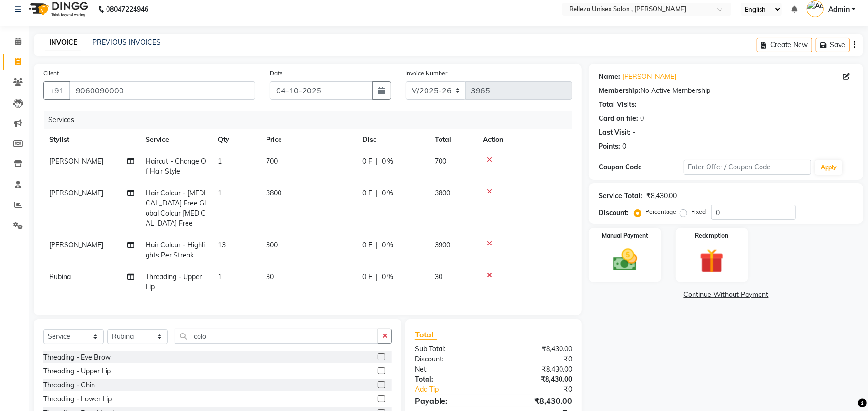  Describe the element at coordinates (726, 91) in the screenshot. I see `div: No Active Membership` at that location.